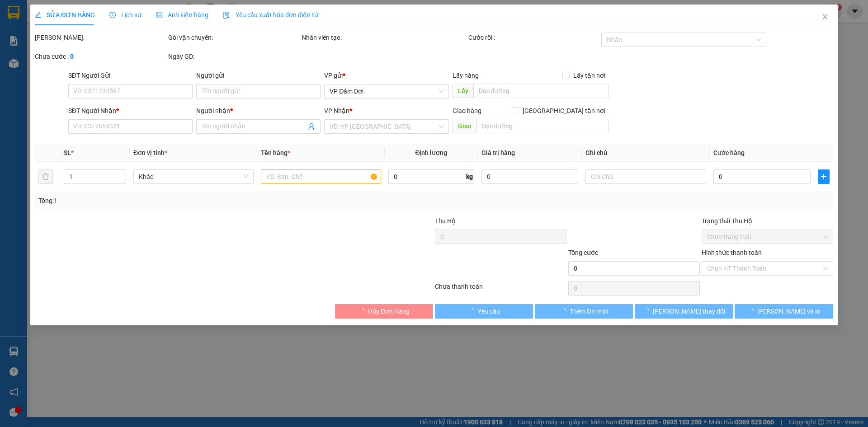 This screenshot has height=427, width=868. What do you see at coordinates (312, 126) in the screenshot?
I see `span: user-add` at bounding box center [312, 126].